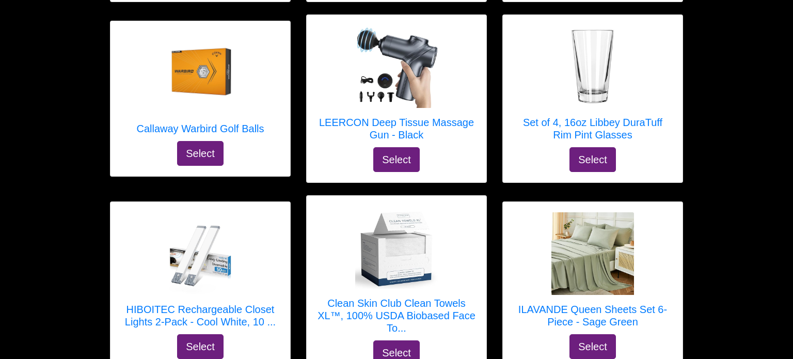  I want to click on a: Clean Skin Club Clean Towels XL™, 100% USDA Biobased Face Towel, Disposable Face Towelette, Eczem..., so click(396, 273).